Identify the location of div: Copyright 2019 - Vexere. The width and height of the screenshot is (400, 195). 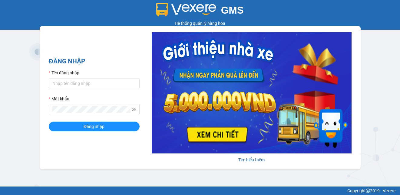
(200, 190).